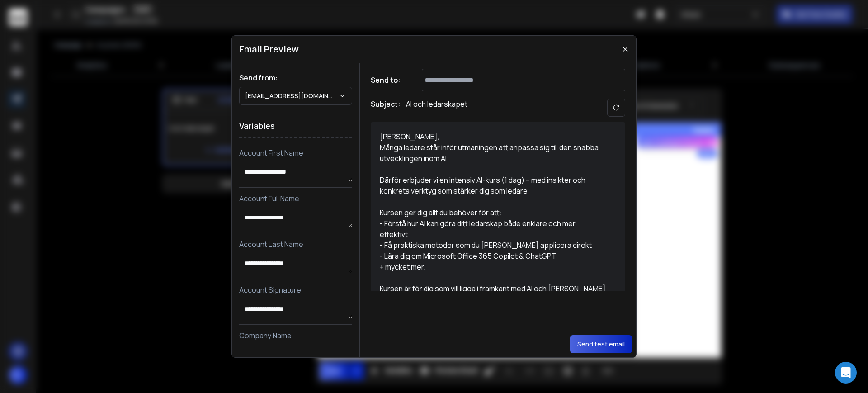  Describe the element at coordinates (296, 245) in the screenshot. I see `p: Account Last Name` at that location.